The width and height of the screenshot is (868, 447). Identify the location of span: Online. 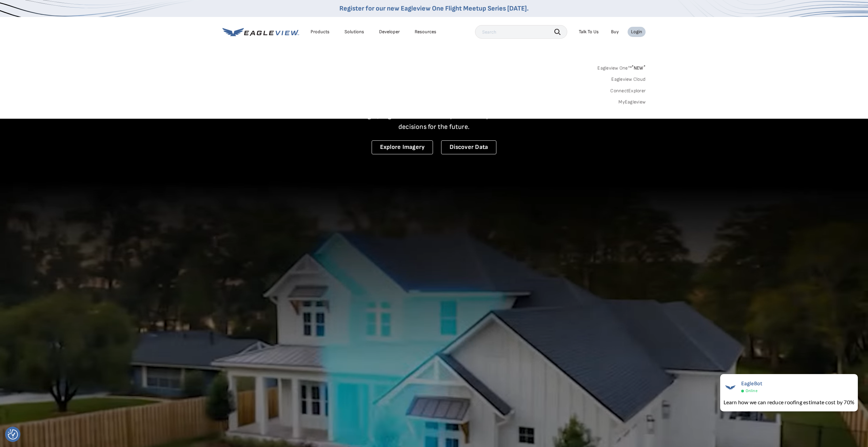
(752, 391).